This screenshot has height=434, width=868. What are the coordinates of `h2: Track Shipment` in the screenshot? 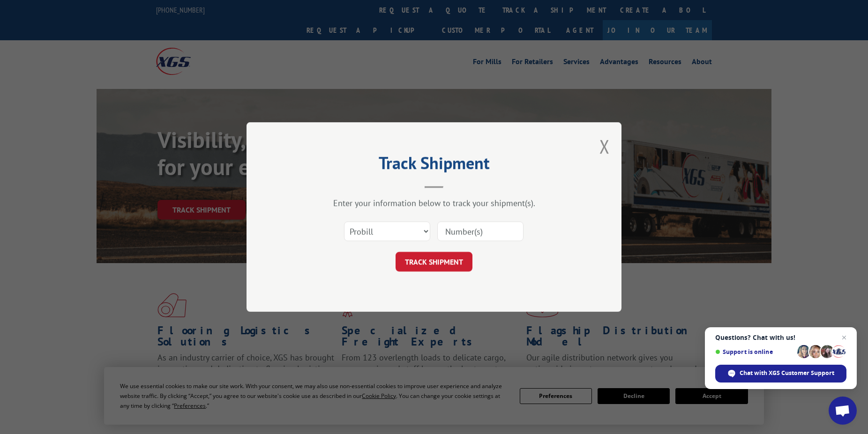 It's located at (434, 165).